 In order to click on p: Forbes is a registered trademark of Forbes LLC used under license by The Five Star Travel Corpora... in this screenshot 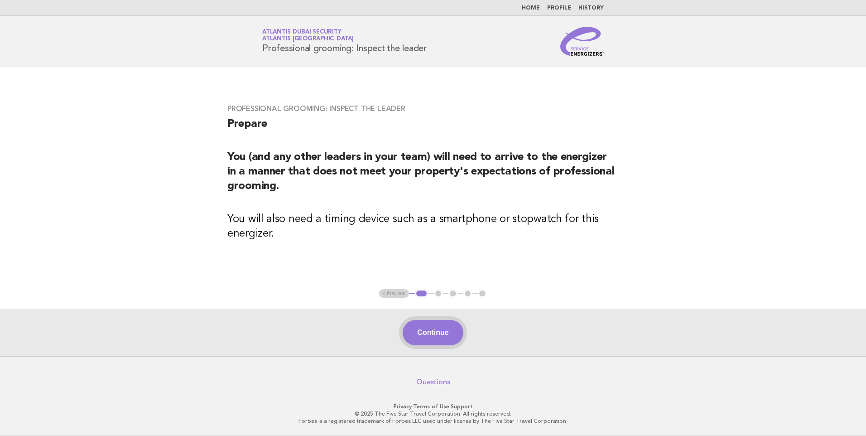, I will do `click(433, 421)`.